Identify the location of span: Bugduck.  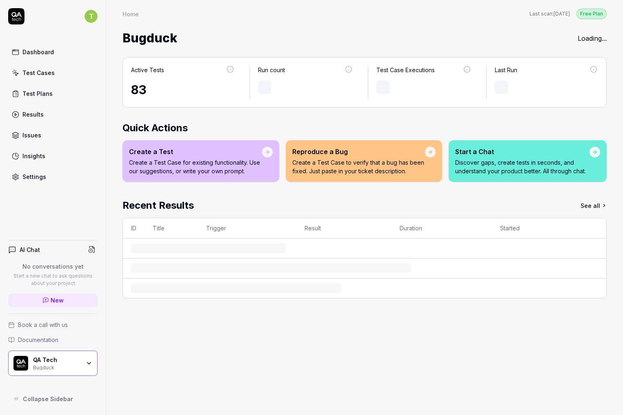
(150, 38).